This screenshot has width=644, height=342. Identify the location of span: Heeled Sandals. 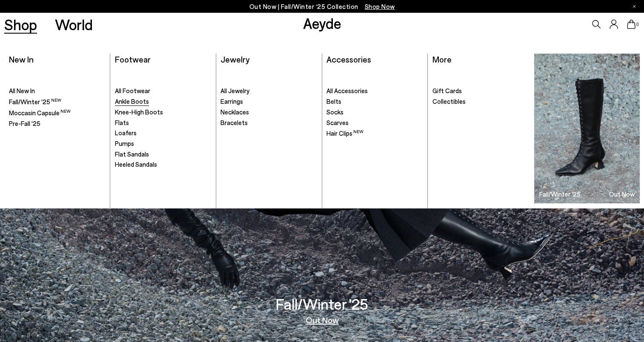
(136, 165).